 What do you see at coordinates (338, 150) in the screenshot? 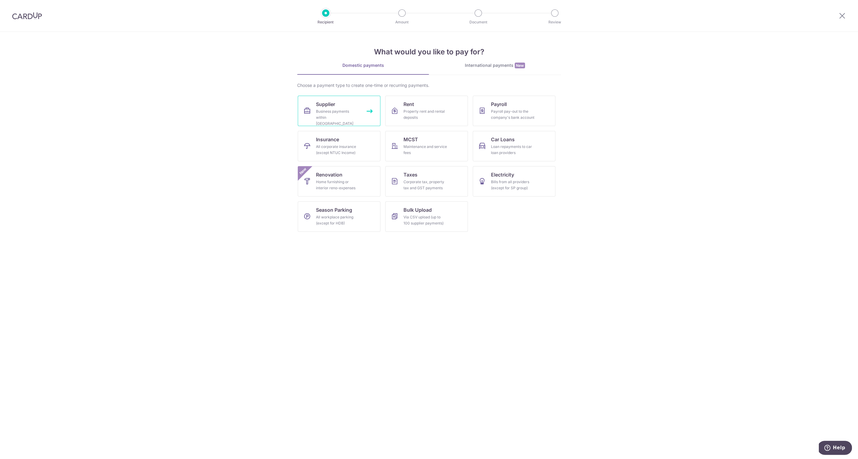
I see `div: All corporate insurance (except NTUC Income)` at bounding box center [338, 150].